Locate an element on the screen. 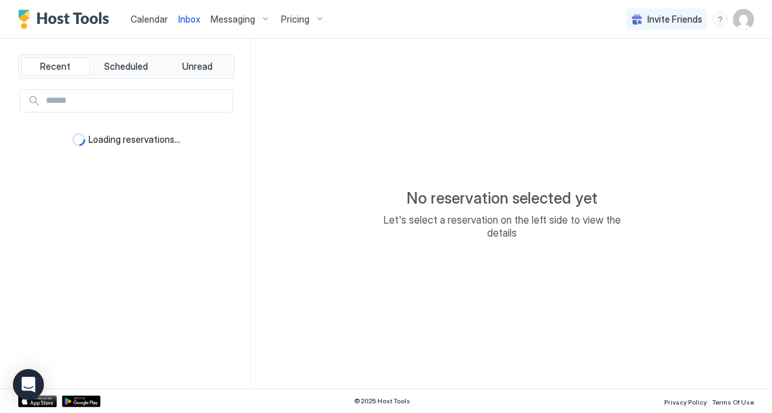 Image resolution: width=772 pixels, height=413 pixels. div: tab-group is located at coordinates (126, 67).